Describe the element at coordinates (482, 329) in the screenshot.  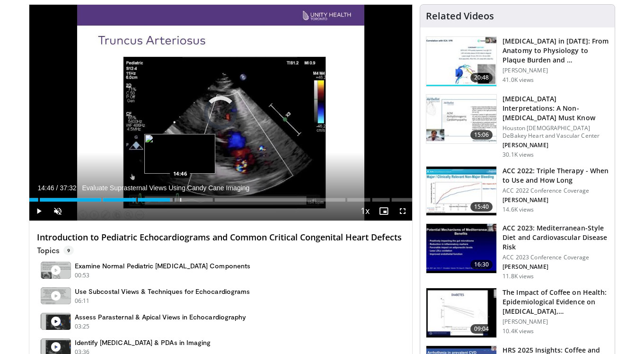
I see `span: 09:04` at that location.